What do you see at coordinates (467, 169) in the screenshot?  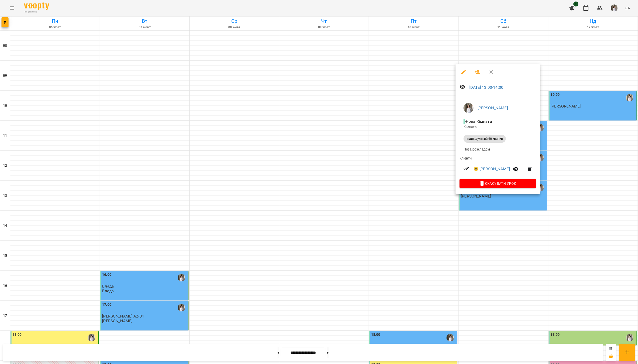 I see `svg: Візит сплачено` at bounding box center [467, 169].